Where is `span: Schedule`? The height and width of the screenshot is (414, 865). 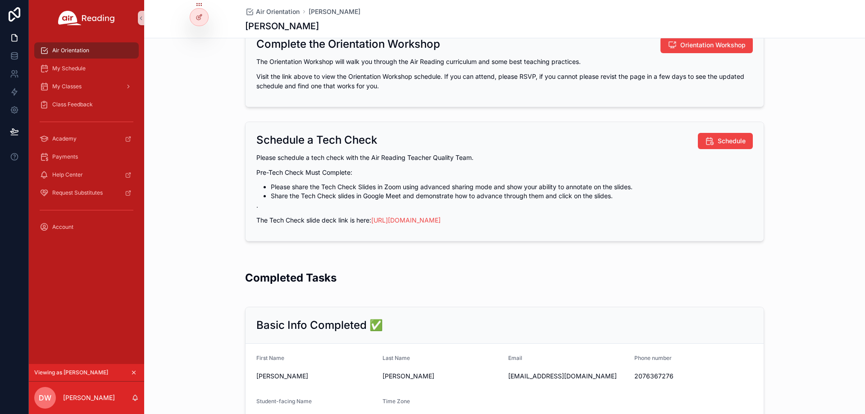 span: Schedule is located at coordinates (732, 141).